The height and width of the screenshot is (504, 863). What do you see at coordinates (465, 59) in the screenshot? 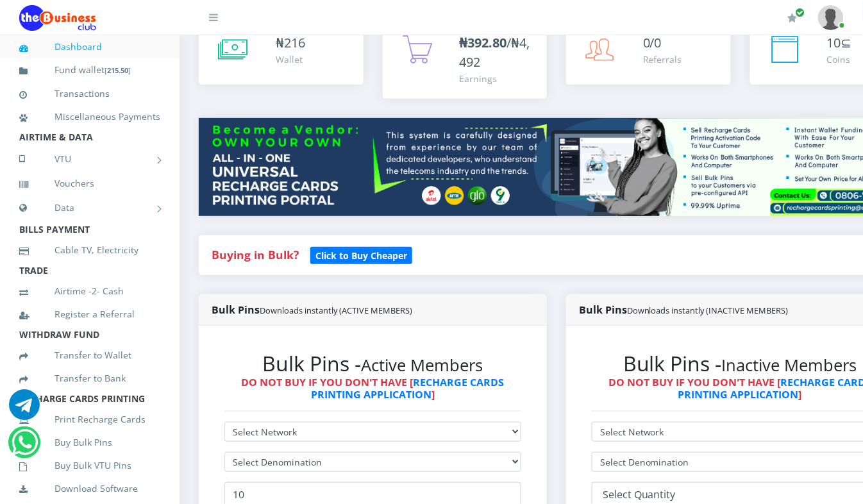
I see `a: ₦392.80/₦4,492 Earnings` at bounding box center [465, 59].